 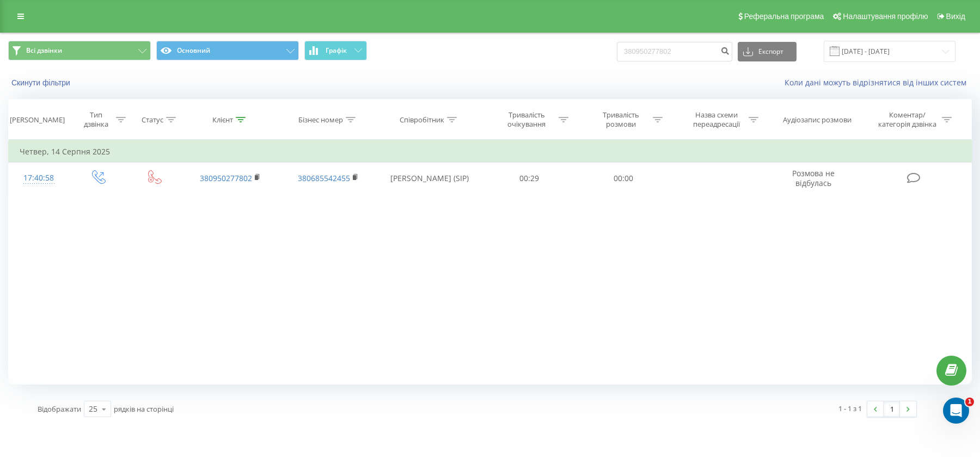 I want to click on input: Пошук за номером, so click(x=674, y=52).